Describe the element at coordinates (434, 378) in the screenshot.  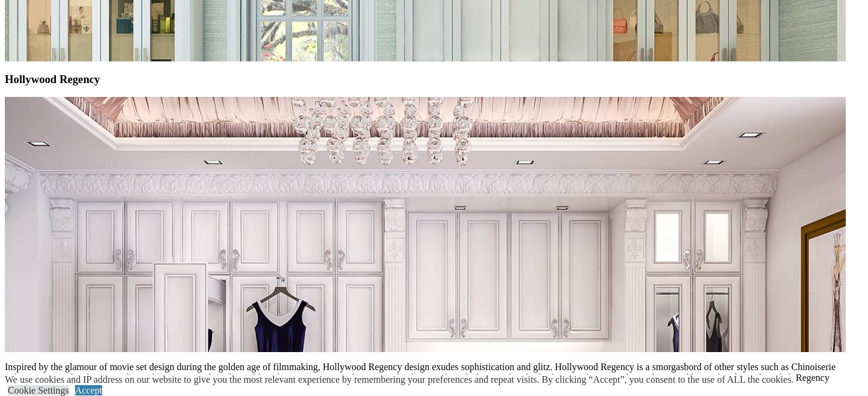
I see `p: Inspired by the glamour of movie set design during the golden age of filmmaking, Hollywood Regenc...` at that location.